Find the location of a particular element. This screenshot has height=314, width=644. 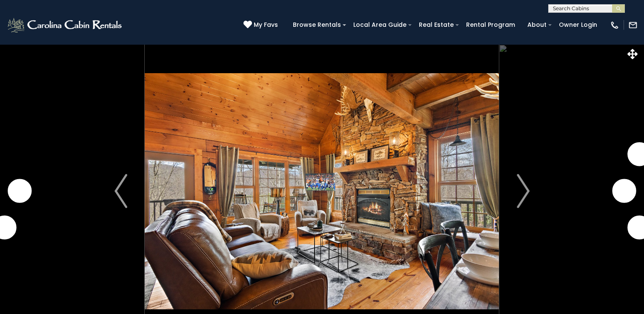

a: Real Estate is located at coordinates (437, 25).